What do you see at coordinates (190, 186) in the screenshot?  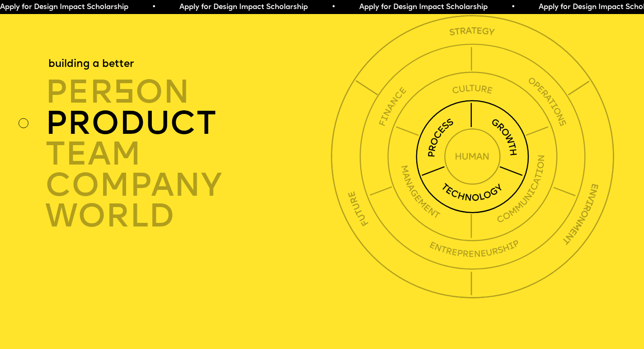 I see `div: company` at bounding box center [190, 186].